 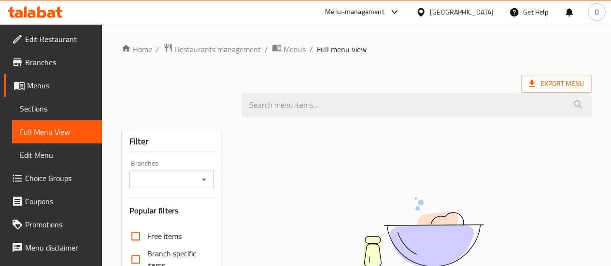 I want to click on span: Edit Restaurant, so click(x=59, y=39).